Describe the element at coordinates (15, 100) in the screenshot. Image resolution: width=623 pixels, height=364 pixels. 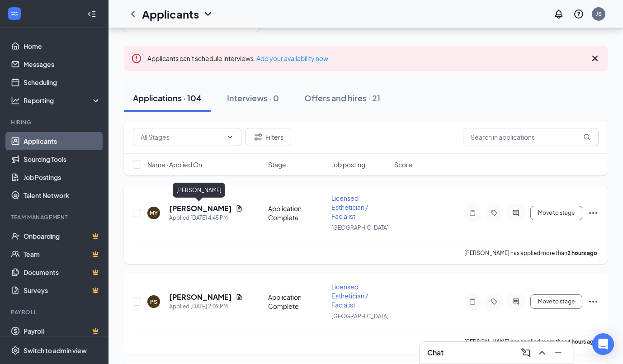
I see `svg: Analysis` at that location.